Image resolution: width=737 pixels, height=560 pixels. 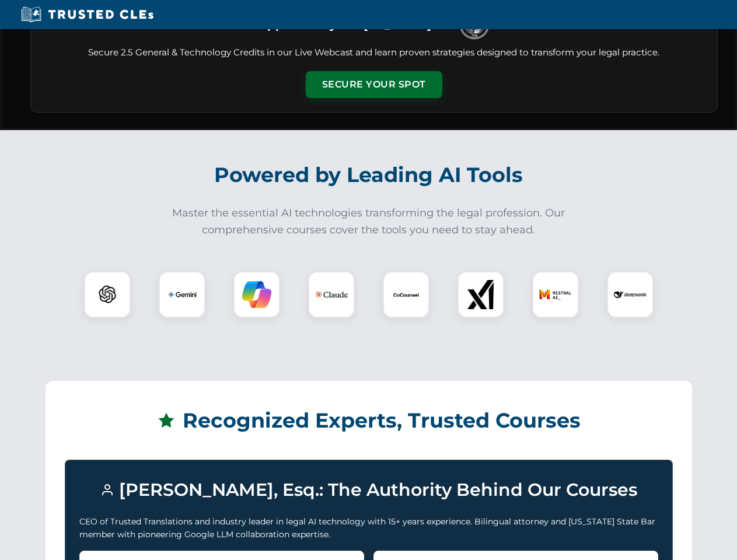 I want to click on h2: Powered by Leading AI Tools, so click(x=369, y=175).